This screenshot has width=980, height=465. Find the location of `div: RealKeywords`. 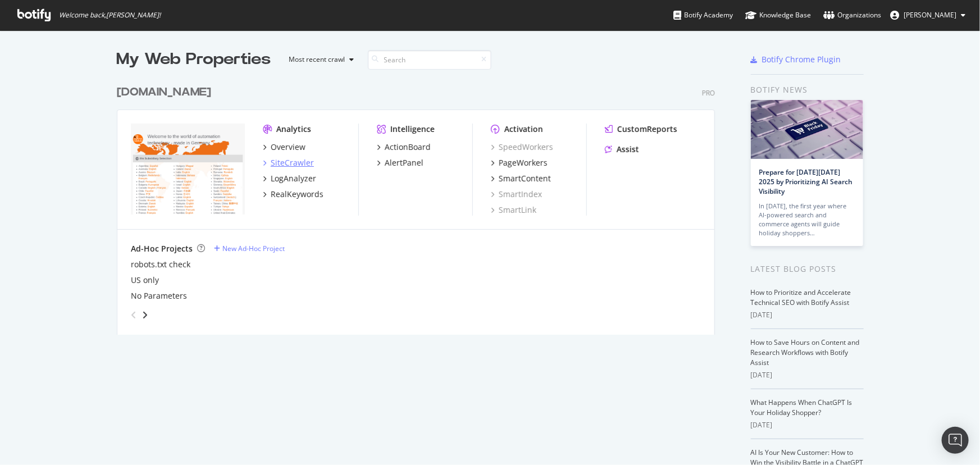

div: RealKeywords is located at coordinates (297, 194).